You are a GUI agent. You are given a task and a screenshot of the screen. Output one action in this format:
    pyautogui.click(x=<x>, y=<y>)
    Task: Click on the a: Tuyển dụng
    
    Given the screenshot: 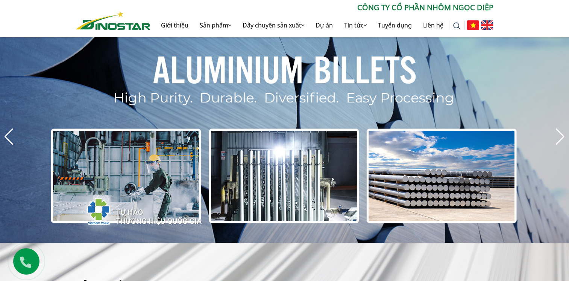 What is the action you would take?
    pyautogui.click(x=395, y=25)
    